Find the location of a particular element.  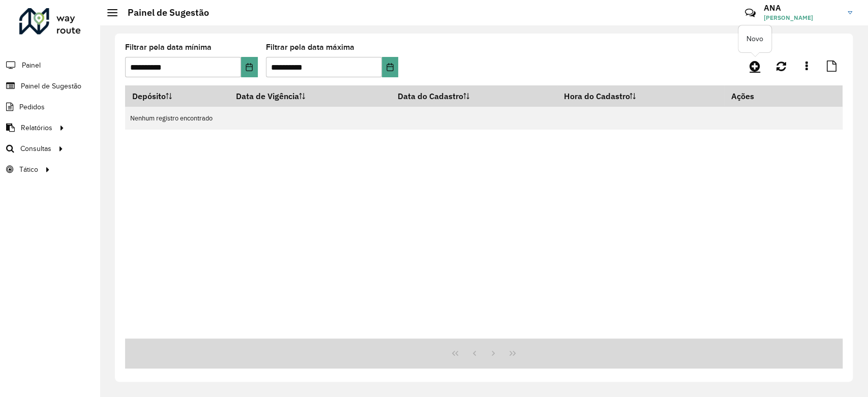

h2: Painel de Sugestão is located at coordinates (163, 13).